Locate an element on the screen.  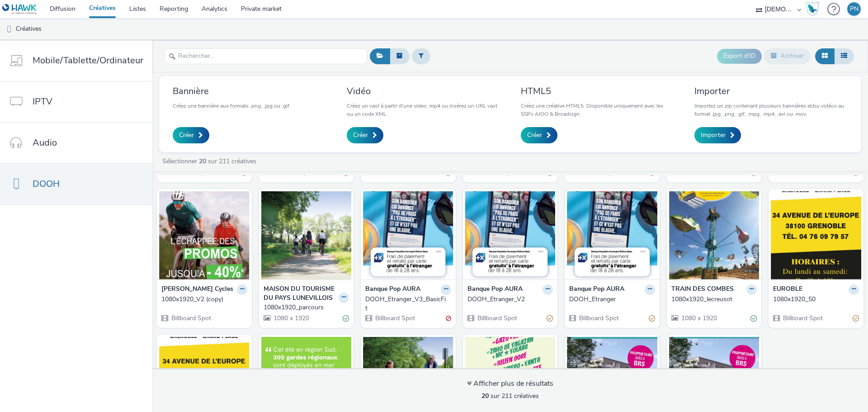
button: Archiver is located at coordinates (787, 56).